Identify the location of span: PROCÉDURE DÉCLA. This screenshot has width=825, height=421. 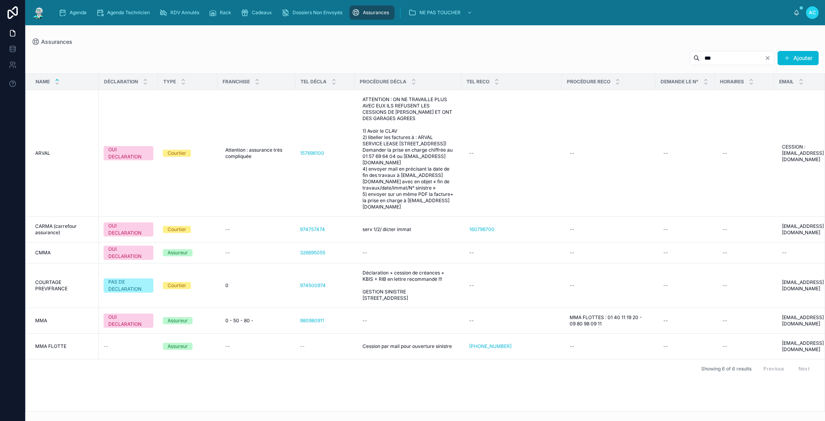
(383, 82).